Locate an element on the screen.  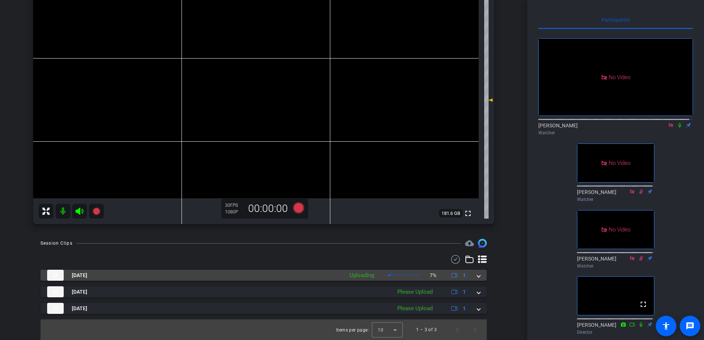
div: Director is located at coordinates (615, 332).